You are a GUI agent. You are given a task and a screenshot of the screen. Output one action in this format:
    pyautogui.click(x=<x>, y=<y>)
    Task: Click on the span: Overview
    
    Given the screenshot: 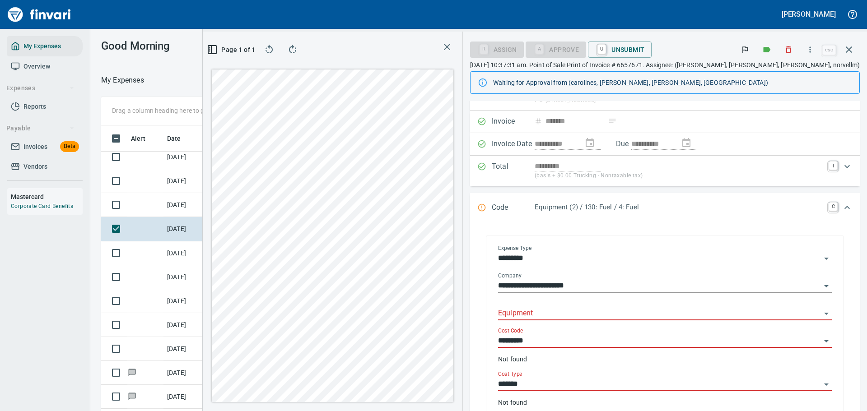 What is the action you would take?
    pyautogui.click(x=37, y=66)
    